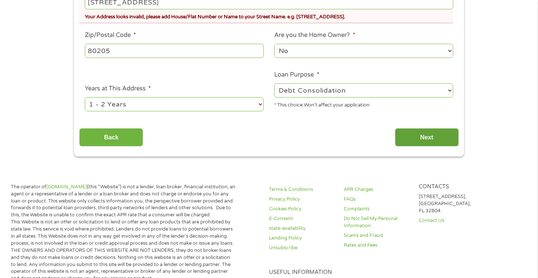 Image resolution: width=538 pixels, height=278 pixels. I want to click on a: Complaints, so click(381, 209).